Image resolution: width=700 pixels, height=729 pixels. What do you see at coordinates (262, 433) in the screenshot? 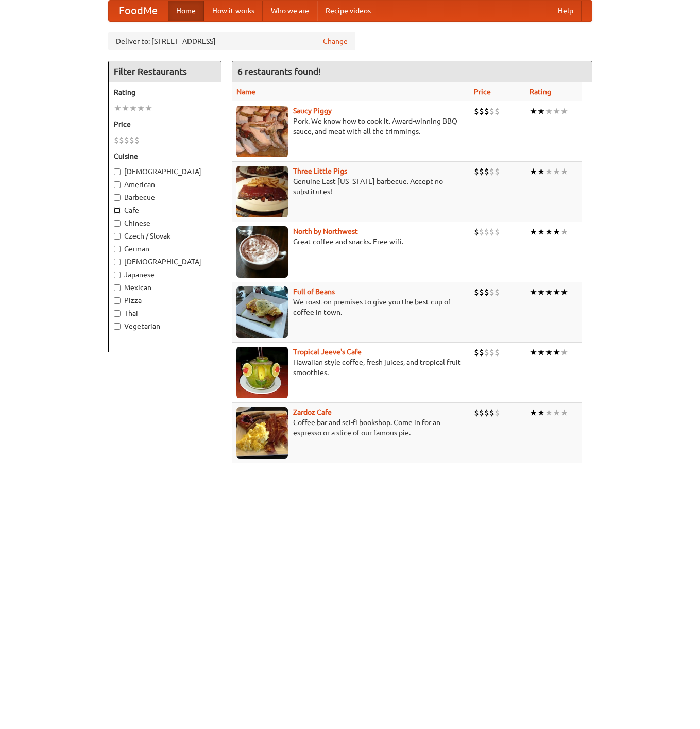
I see `img: zardoz.jpg` at bounding box center [262, 433].